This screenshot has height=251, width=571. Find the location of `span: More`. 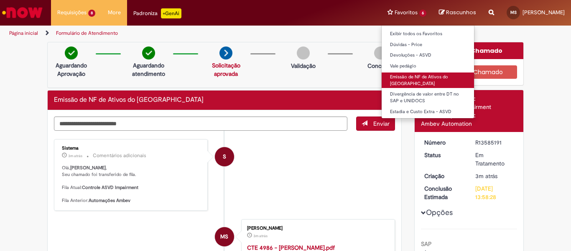

span: More is located at coordinates (114, 13).